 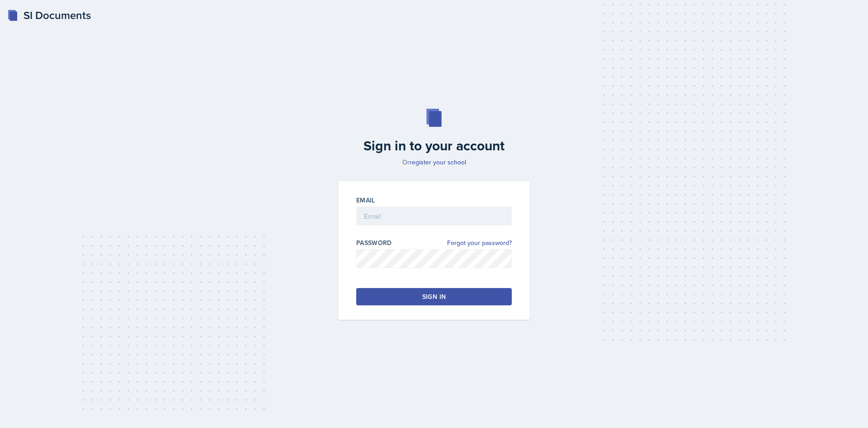 I want to click on a: Forgot your password?, so click(x=479, y=243).